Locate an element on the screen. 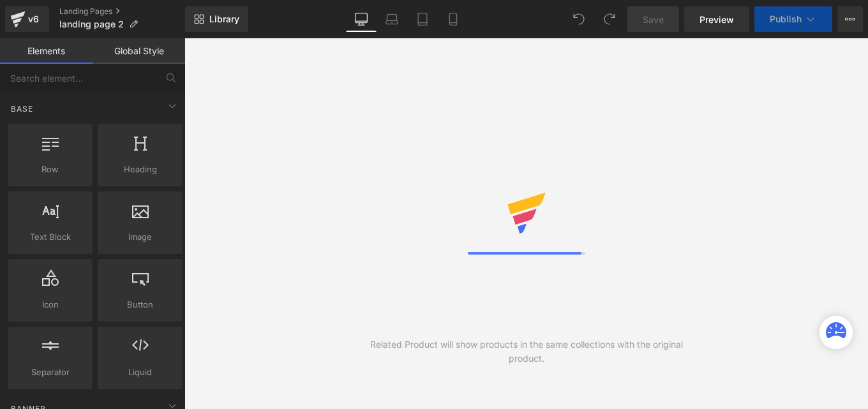 This screenshot has width=868, height=409. span: Separator is located at coordinates (50, 372).